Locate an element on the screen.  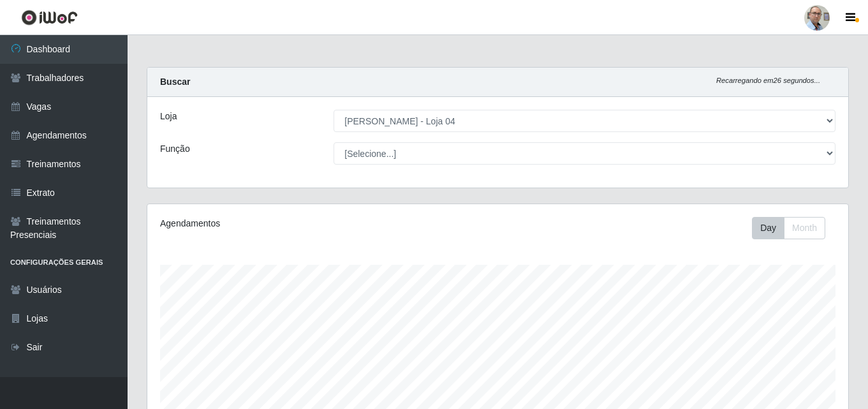
div: Agendamentos is located at coordinates (295, 224).